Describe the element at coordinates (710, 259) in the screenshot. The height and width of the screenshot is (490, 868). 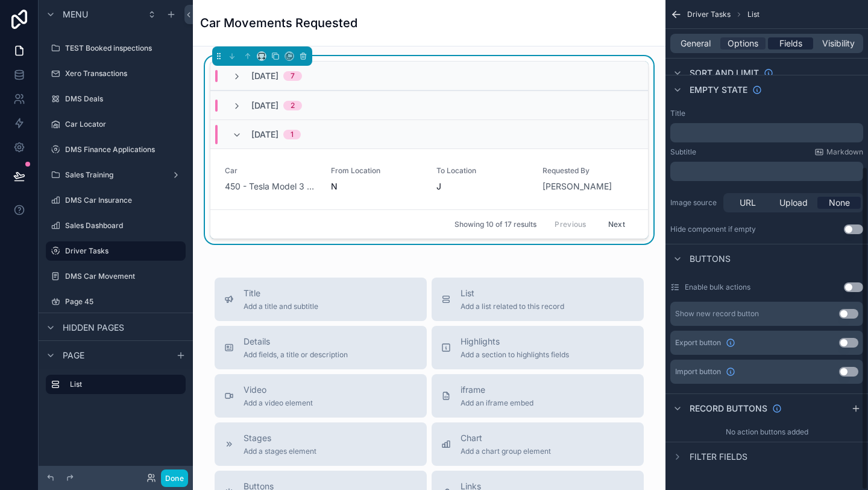
I see `span: Buttons` at that location.